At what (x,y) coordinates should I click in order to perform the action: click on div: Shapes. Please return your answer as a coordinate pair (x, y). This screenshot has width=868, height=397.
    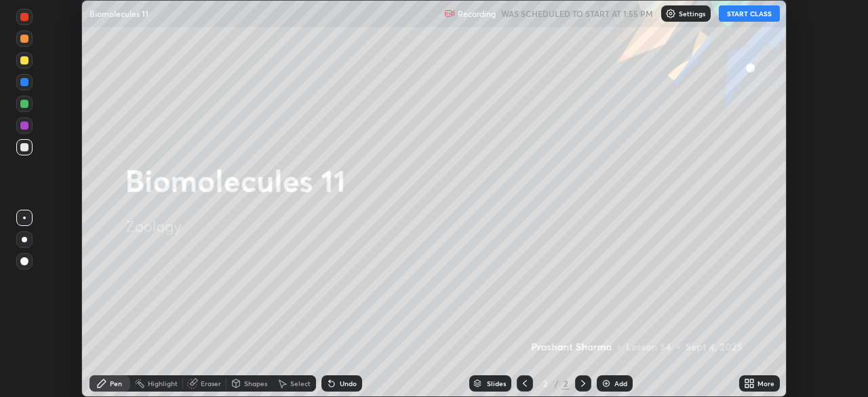
    Looking at the image, I should click on (256, 384).